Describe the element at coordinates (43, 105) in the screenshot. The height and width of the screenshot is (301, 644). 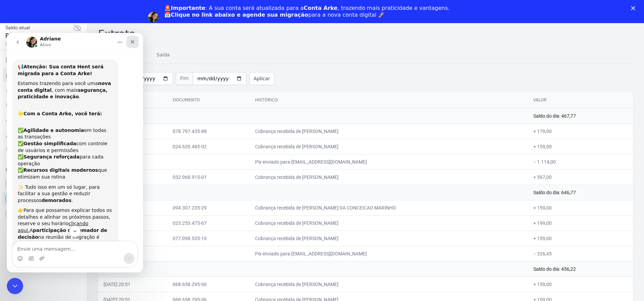
I see `a: Pagamentos` at that location.